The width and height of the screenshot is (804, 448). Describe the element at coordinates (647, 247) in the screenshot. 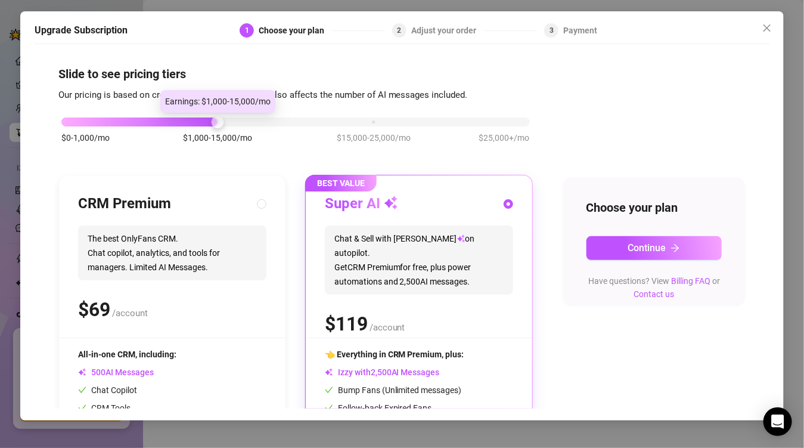

I see `span: Continue` at that location.